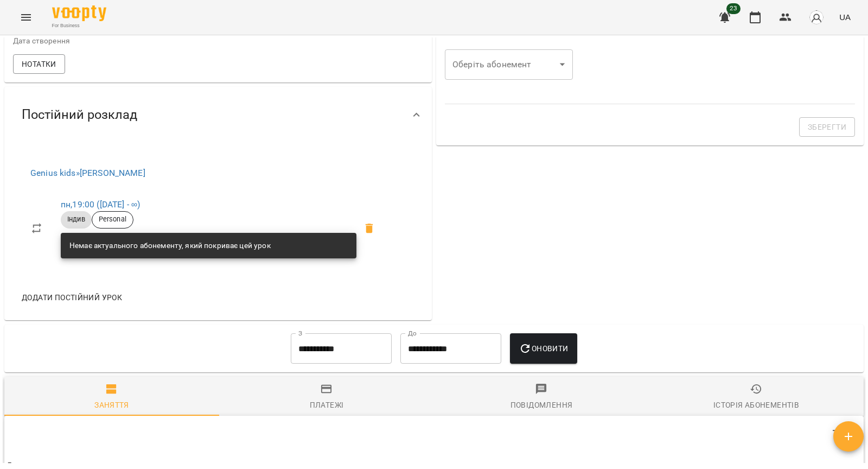  Describe the element at coordinates (369, 229) in the screenshot. I see `span: Видалити приватний урок Анна Деревянцева пн 19:00 клієнта Марʼя` at that location.